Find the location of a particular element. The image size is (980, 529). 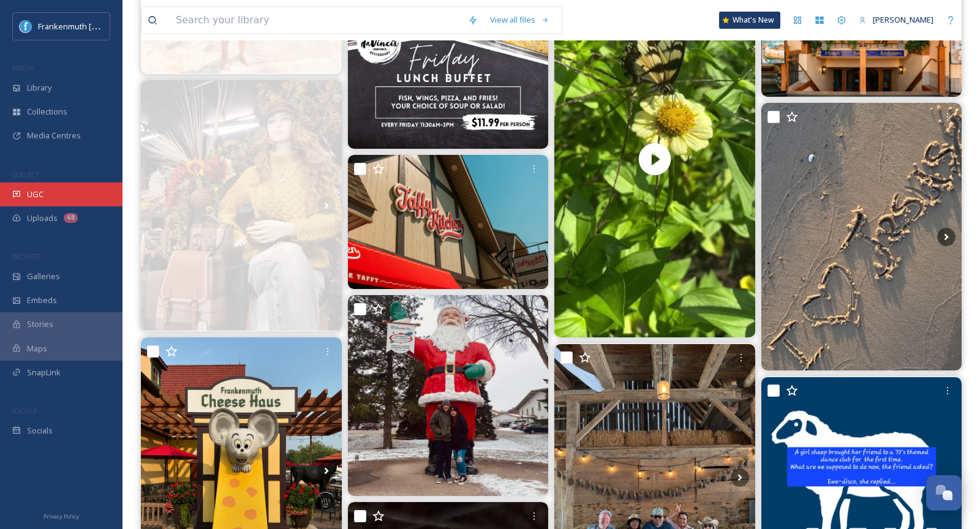

span: UGC is located at coordinates (35, 194).